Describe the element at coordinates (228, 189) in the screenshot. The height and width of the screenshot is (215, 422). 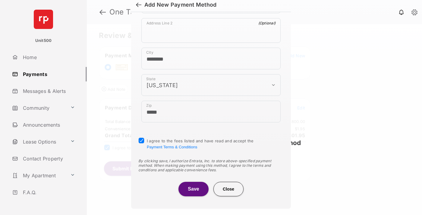
I see `button: Close` at that location.